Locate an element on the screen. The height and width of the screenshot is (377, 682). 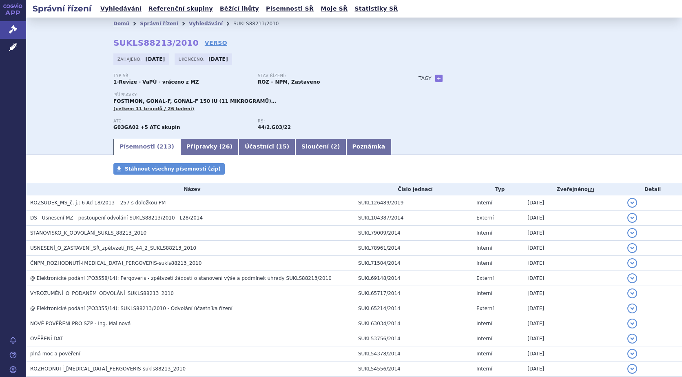
span: ROZSUDEK_MS_č. j.: 6 Ad 18/2013 – 257 s doložkou PM is located at coordinates (98, 203).